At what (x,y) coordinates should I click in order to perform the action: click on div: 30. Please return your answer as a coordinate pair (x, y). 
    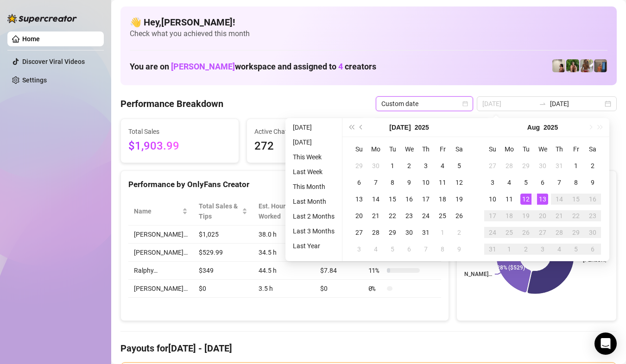
    Looking at the image, I should click on (593, 233).